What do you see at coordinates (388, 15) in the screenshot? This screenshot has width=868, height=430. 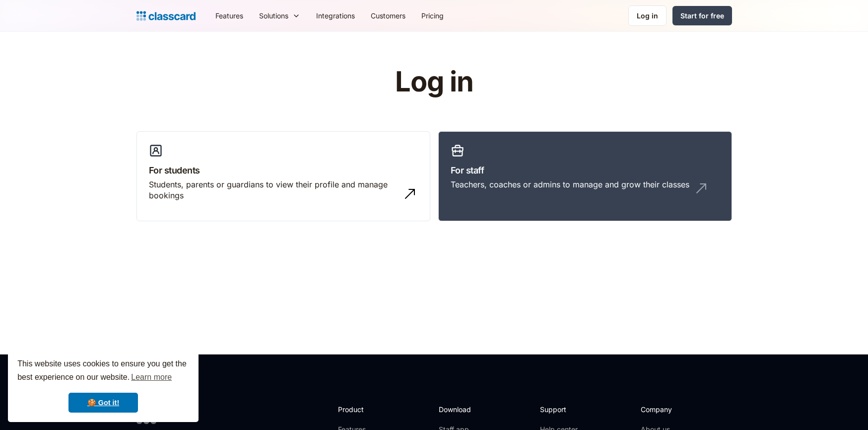 I see `a: Customers` at bounding box center [388, 15].